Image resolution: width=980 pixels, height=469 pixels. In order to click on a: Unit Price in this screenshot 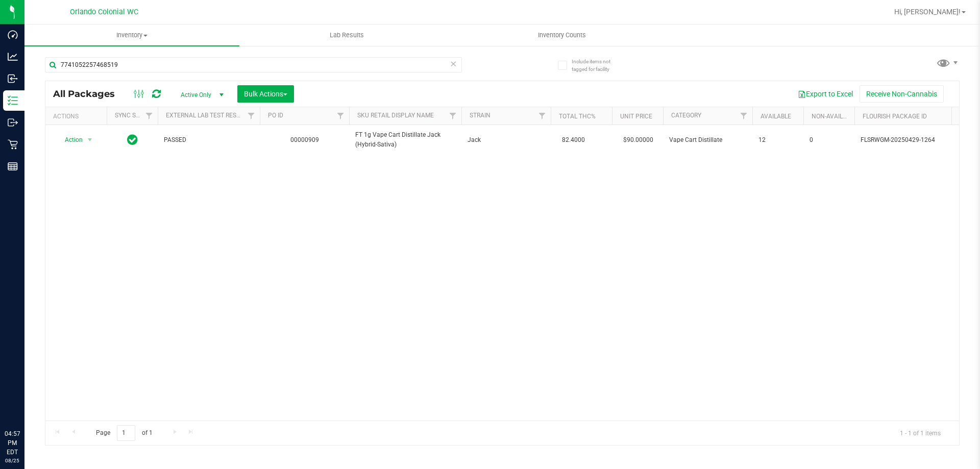, I will do `click(636, 116)`.